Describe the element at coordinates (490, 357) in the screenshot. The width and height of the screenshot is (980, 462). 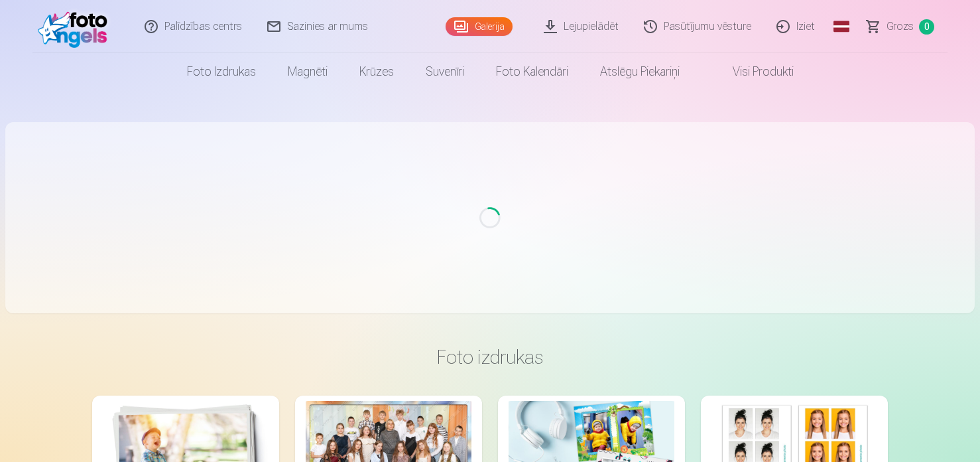
I see `h3: Foto izdrukas` at that location.